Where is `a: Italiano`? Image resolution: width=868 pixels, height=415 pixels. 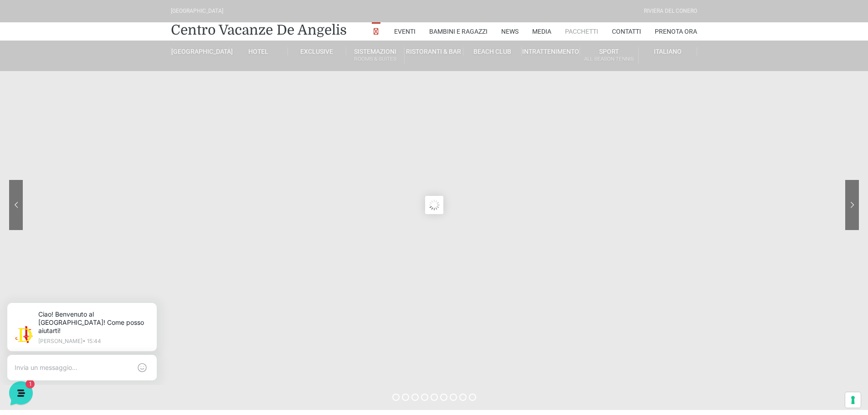
a: Italiano is located at coordinates (668, 52).